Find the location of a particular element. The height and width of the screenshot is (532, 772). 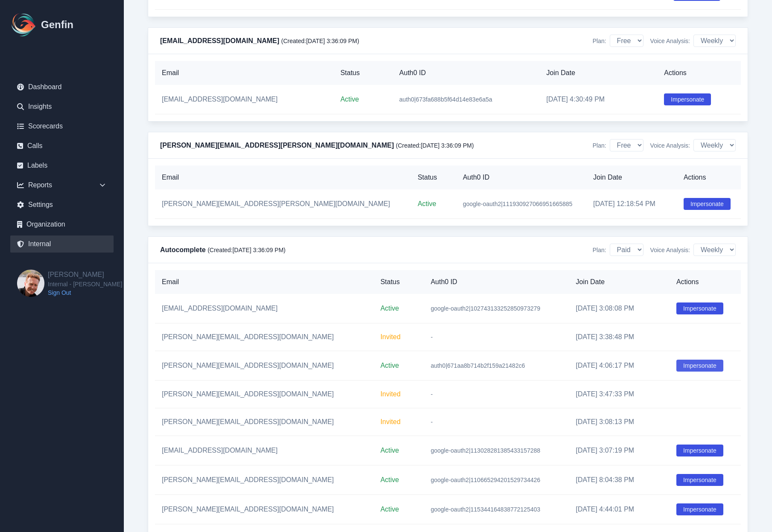

a: Dashboard is located at coordinates (62, 87).